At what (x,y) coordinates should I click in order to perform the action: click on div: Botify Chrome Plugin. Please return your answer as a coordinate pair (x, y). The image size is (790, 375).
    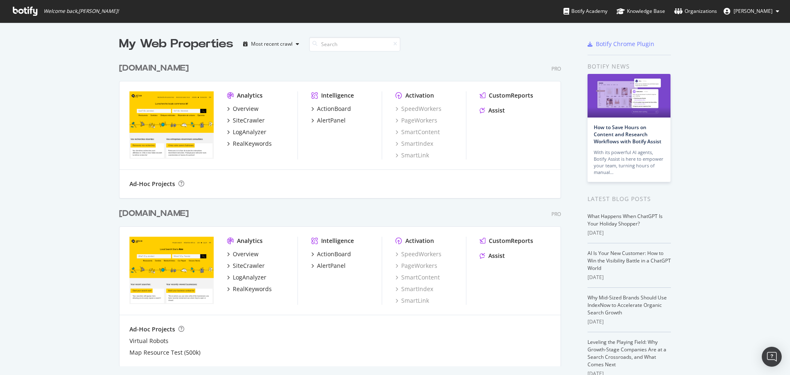
    Looking at the image, I should click on (625, 44).